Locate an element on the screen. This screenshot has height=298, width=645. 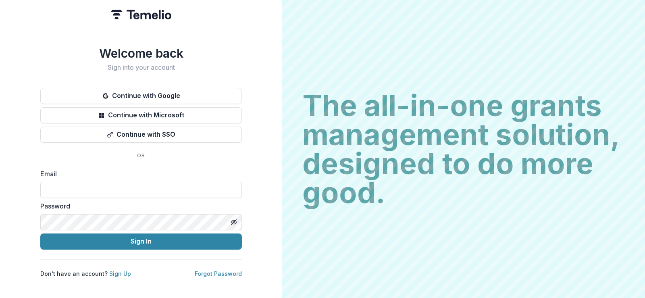
label: Password is located at coordinates (139, 206).